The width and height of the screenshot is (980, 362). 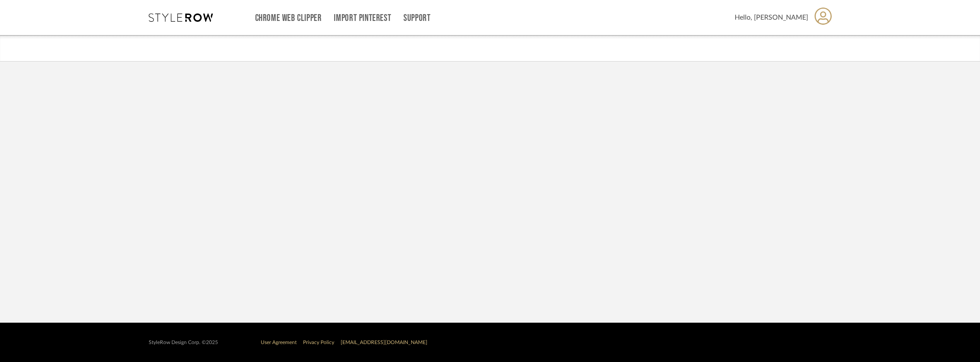 I want to click on a: Chrome Web Clipper, so click(x=288, y=18).